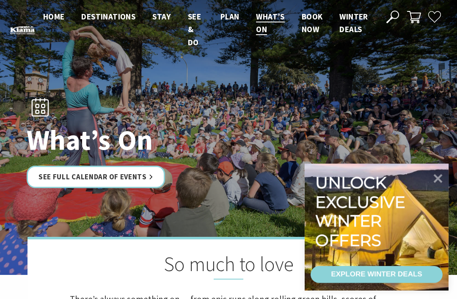 The image size is (457, 299). What do you see at coordinates (146, 140) in the screenshot?
I see `h1: What’s On` at bounding box center [146, 140].